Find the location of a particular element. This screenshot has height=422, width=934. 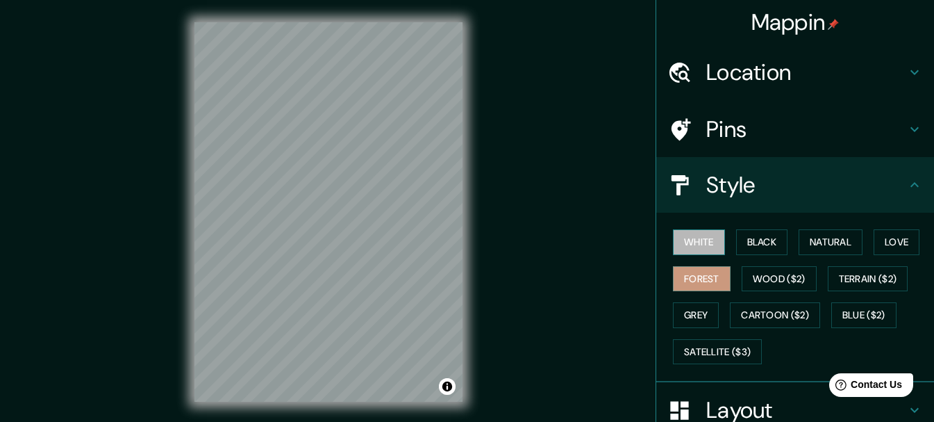

button: Love is located at coordinates (897, 242).